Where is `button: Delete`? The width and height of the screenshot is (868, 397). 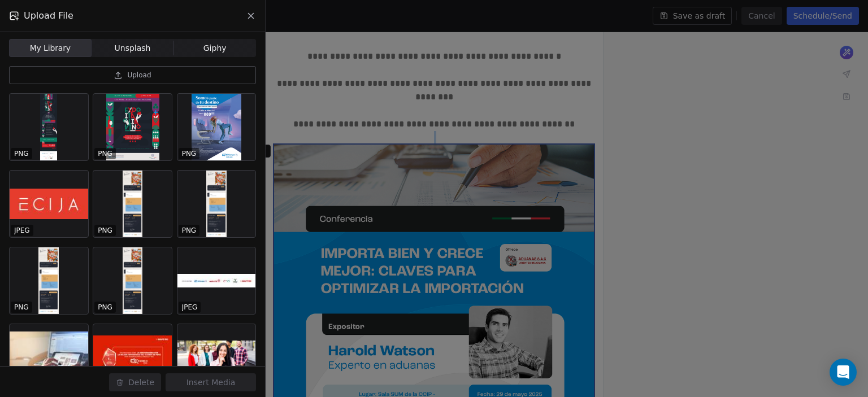
button: Delete is located at coordinates (135, 382).